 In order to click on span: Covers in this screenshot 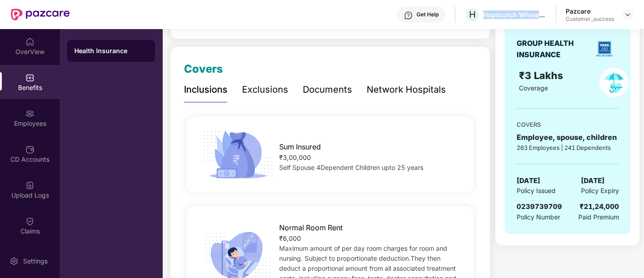, I will do `click(203, 68)`.